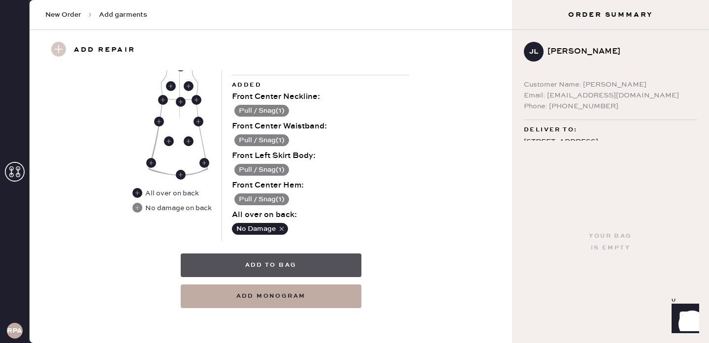 The height and width of the screenshot is (343, 709). I want to click on h3: JL, so click(534, 52).